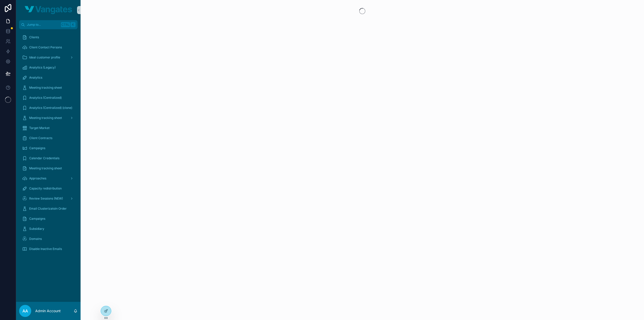 This screenshot has height=320, width=644. I want to click on a: Analytics (Centralized), so click(48, 98).